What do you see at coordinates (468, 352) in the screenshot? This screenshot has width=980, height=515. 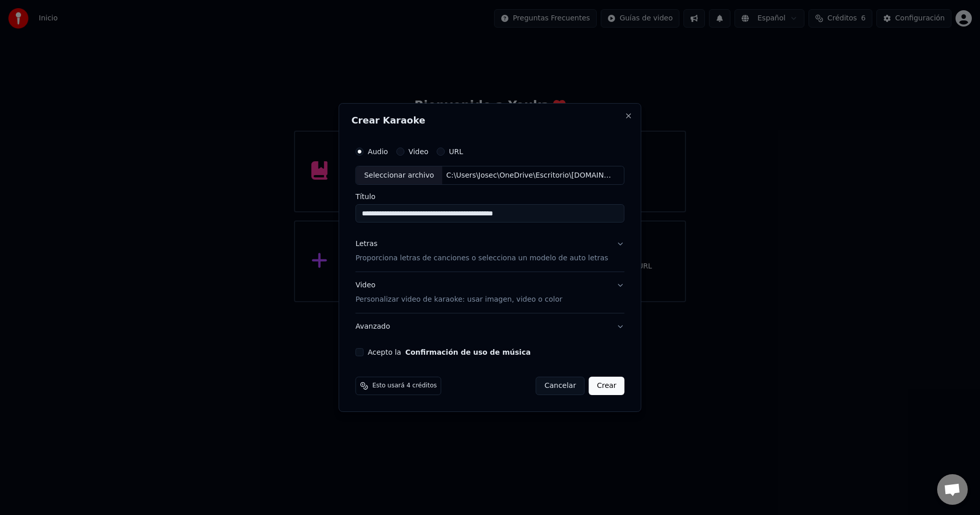 I see `button: Acepto la` at bounding box center [468, 352].